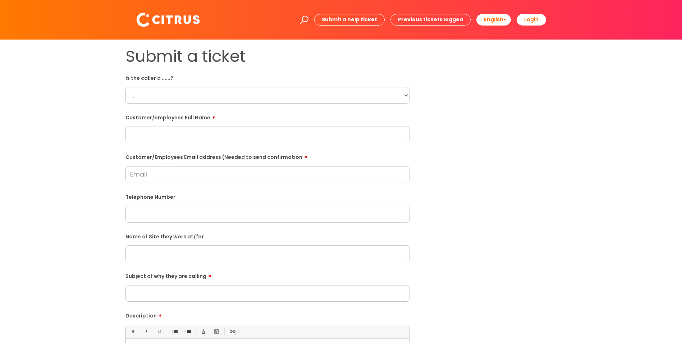 This screenshot has height=343, width=682. I want to click on a: Previous tickets logged, so click(430, 19).